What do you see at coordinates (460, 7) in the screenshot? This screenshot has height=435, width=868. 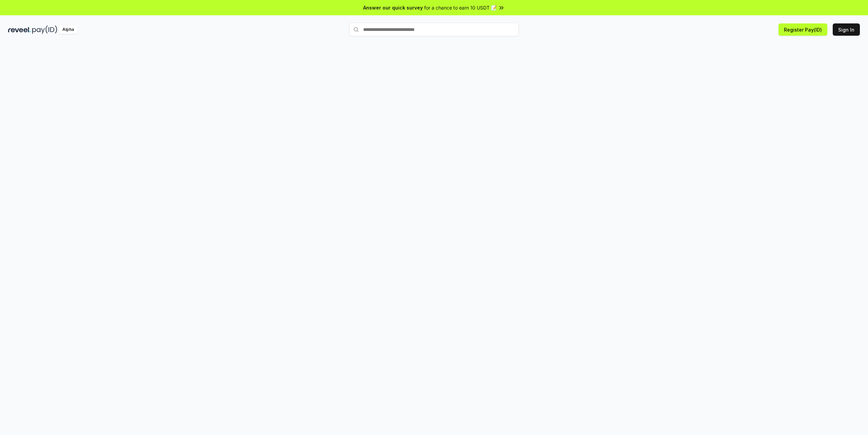 I see `span: for a chance to earn 10 USDT 📝` at bounding box center [460, 7].